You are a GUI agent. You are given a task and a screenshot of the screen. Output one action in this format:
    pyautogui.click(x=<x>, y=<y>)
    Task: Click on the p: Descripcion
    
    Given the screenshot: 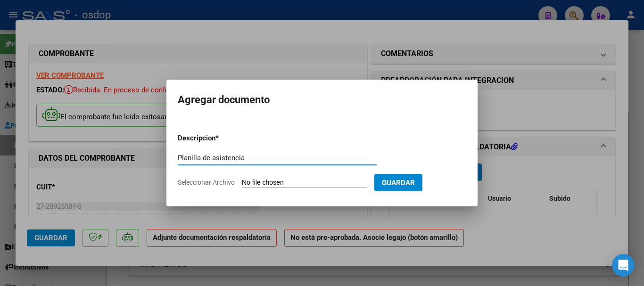 What is the action you would take?
    pyautogui.click(x=221, y=138)
    